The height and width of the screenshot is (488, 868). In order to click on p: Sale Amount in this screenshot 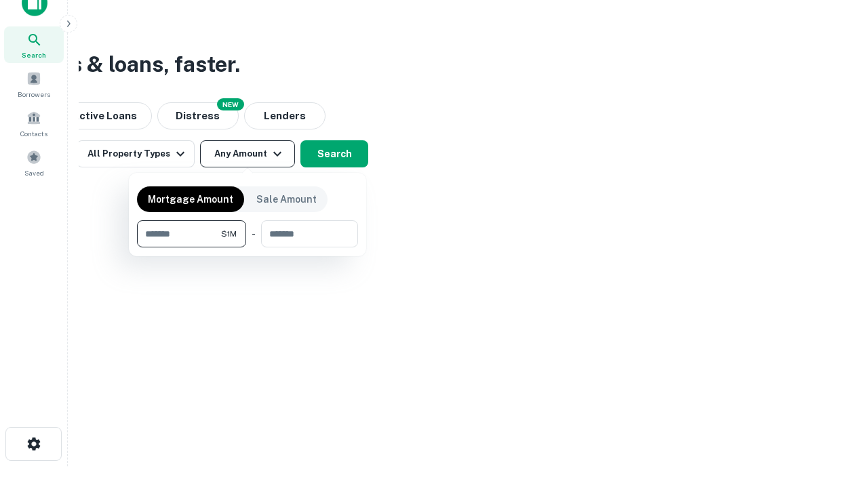, I will do `click(286, 199)`.